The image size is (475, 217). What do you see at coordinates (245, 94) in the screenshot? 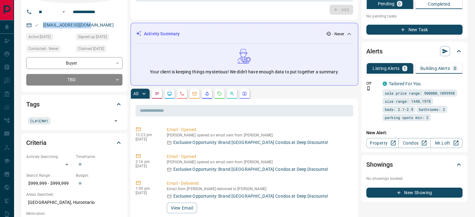
I see `svg: Agent Actions` at bounding box center [245, 94].